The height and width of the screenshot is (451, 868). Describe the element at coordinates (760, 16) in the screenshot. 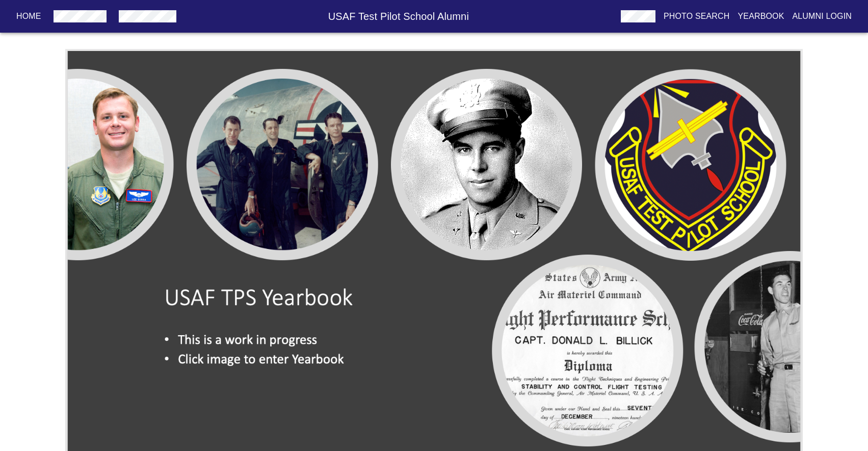

I see `button: Yearbook` at that location.